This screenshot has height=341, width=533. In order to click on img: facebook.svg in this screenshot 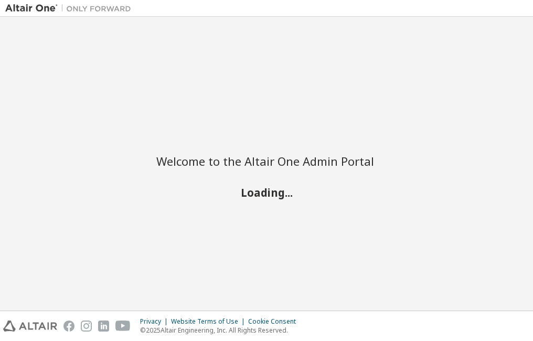, I will do `click(69, 325)`.